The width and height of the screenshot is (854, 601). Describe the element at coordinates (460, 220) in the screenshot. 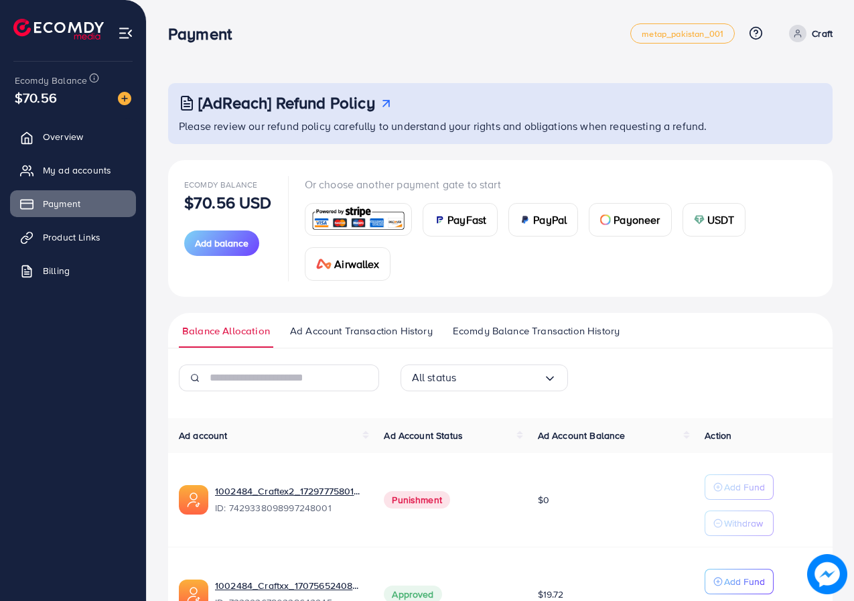

I see `a: cardPayFast` at that location.